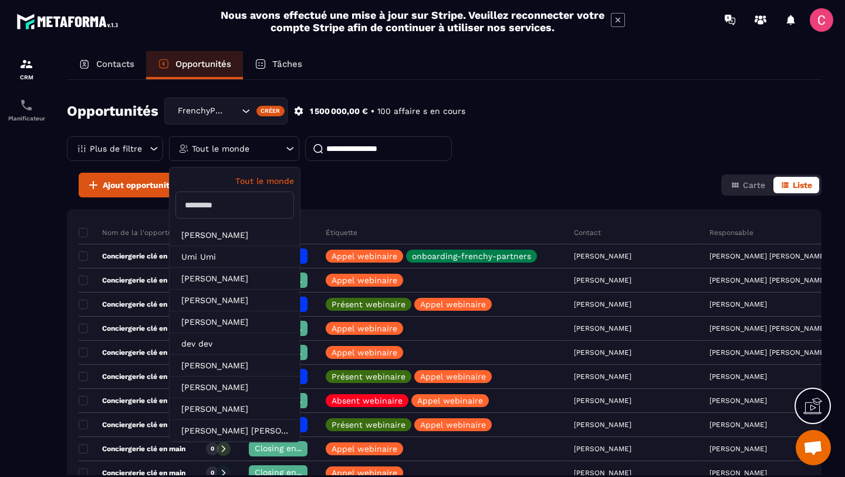 This screenshot has height=477, width=845. Describe the element at coordinates (754, 185) in the screenshot. I see `span: Carte` at that location.